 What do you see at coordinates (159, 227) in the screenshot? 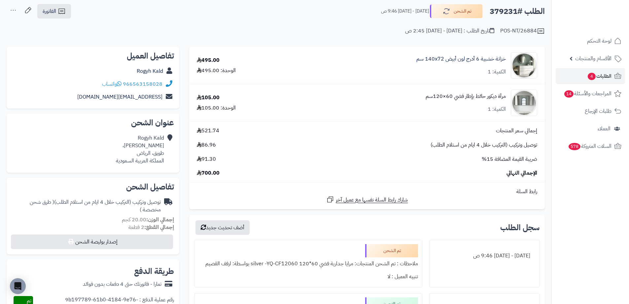
I see `strong: إجمالي القطع:` at bounding box center [159, 227].